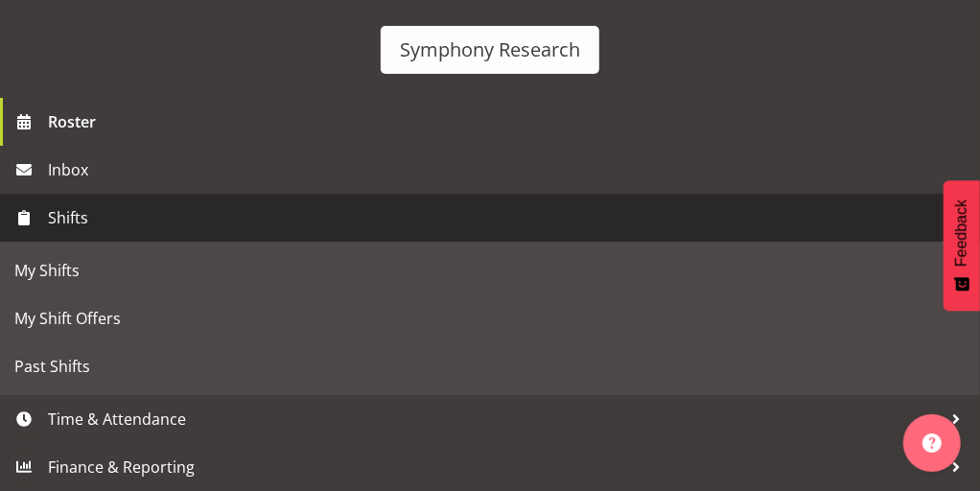 The width and height of the screenshot is (980, 491). I want to click on span: Finance & Reporting, so click(495, 467).